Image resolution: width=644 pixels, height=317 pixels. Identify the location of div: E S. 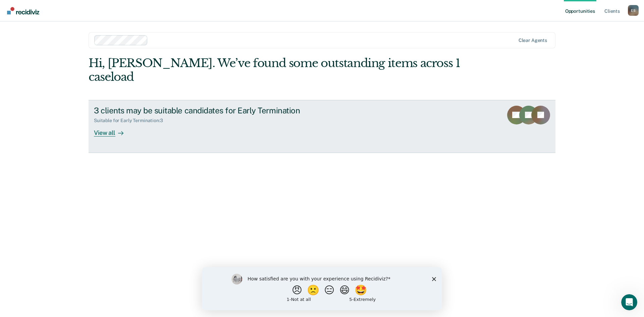
(633, 11).